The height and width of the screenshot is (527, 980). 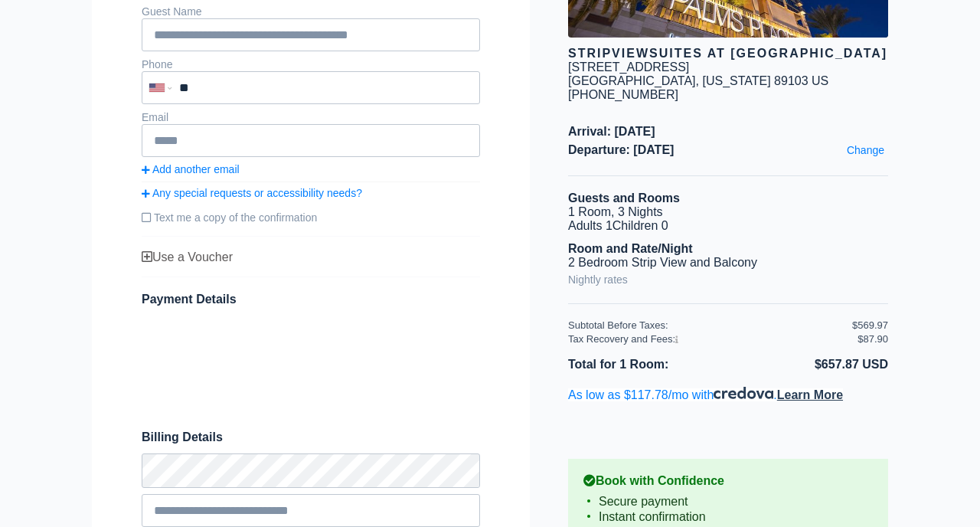 What do you see at coordinates (157, 65) in the screenshot?
I see `label: Phone` at bounding box center [157, 65].